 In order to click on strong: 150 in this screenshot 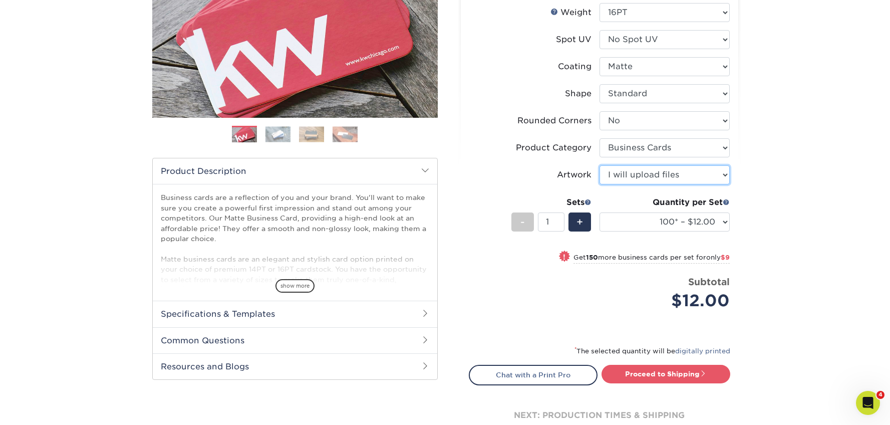, I will do `click(592, 257)`.